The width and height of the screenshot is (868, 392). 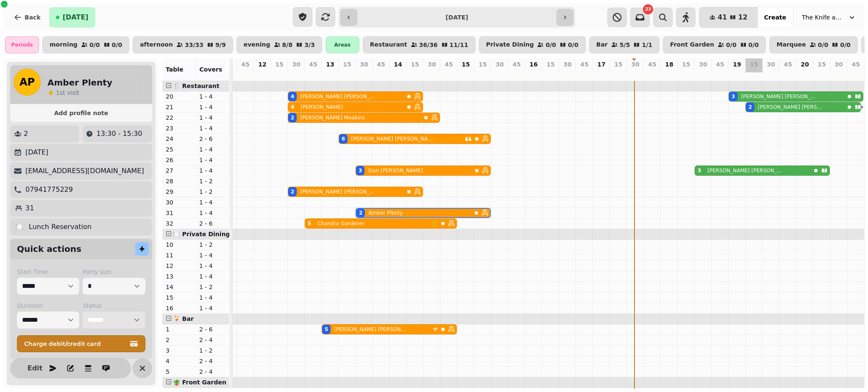 What do you see at coordinates (196, 86) in the screenshot?
I see `span: 🍴 Restaurant` at bounding box center [196, 86].